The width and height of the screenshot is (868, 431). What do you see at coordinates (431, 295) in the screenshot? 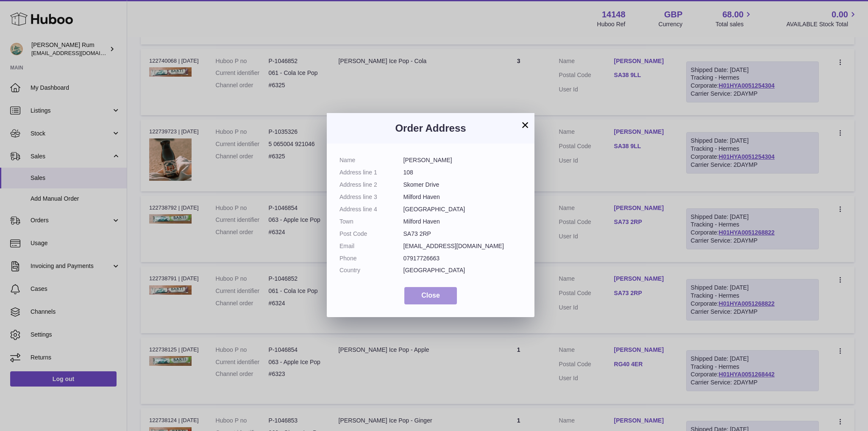
I see `span: Close` at bounding box center [431, 295].